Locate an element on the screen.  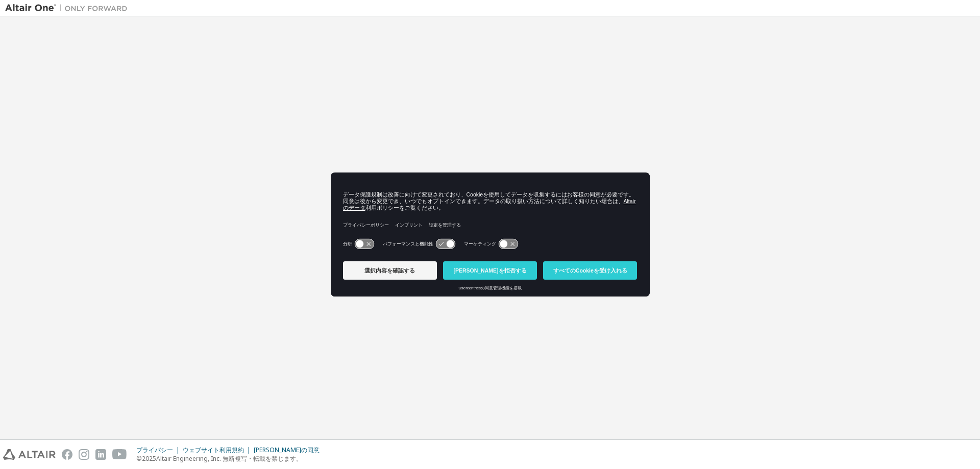
img: facebook.svg is located at coordinates (67, 454).